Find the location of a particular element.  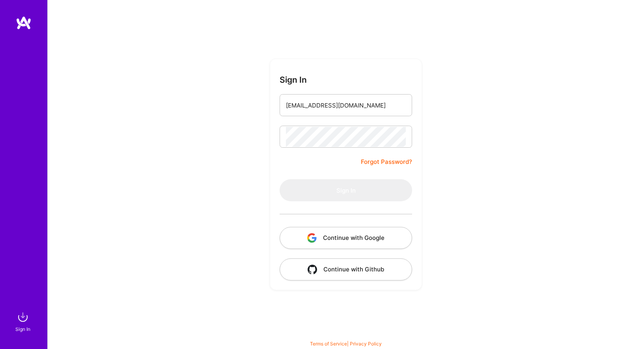

h3: Sign In is located at coordinates (293, 79).